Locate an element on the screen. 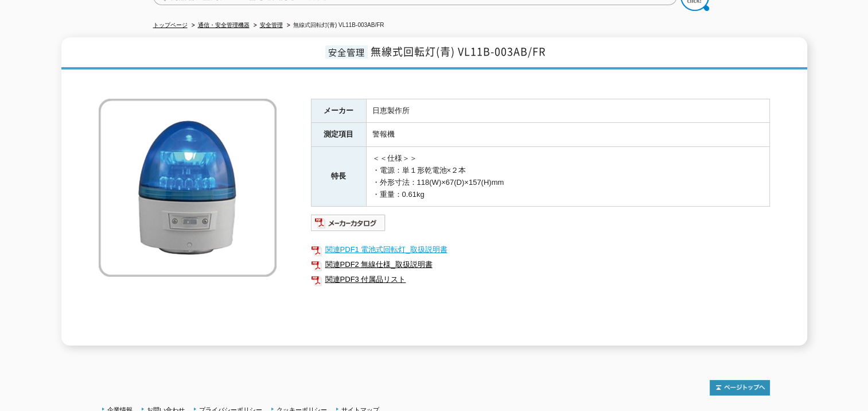 The height and width of the screenshot is (411, 868). span: 無線式回転灯(青) VL11B-003AB/FR is located at coordinates (458, 51).